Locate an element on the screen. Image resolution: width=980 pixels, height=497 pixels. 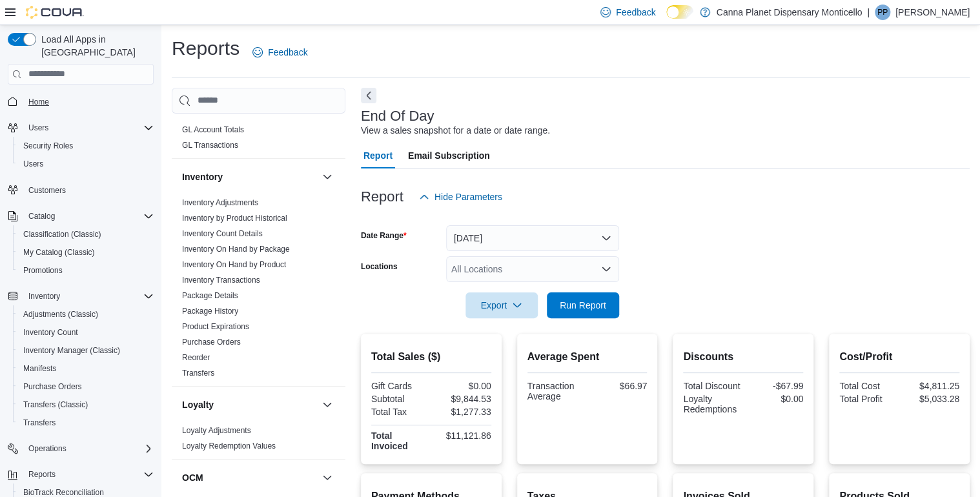
button: Purchase Orders is located at coordinates (86, 387).